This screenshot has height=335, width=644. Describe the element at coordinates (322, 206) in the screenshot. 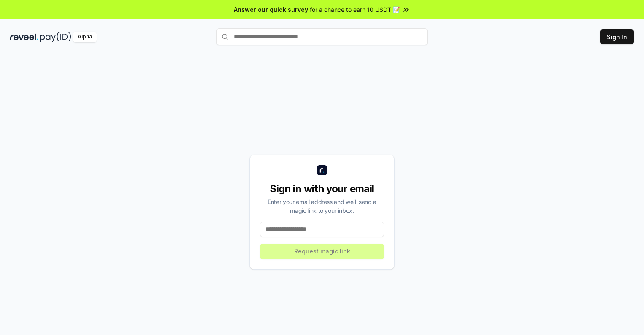

I see `div: Enter your email address and we’ll send a magic link to your inbox.` at that location.